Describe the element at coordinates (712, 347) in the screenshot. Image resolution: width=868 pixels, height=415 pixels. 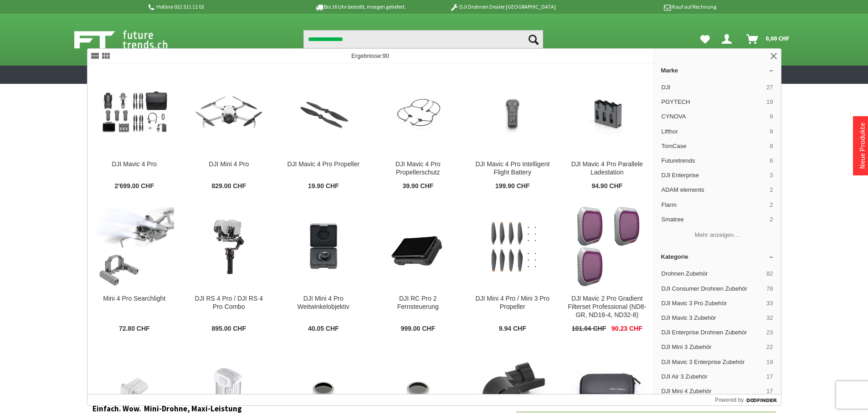
I see `span: DJI Mini 3 Zubehör` at that location.